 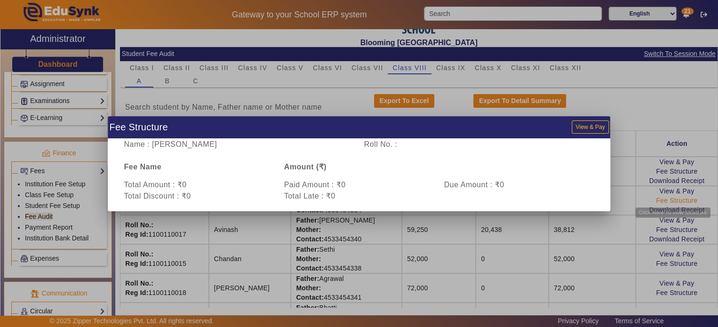 I want to click on div: Roll No. :, so click(x=419, y=144).